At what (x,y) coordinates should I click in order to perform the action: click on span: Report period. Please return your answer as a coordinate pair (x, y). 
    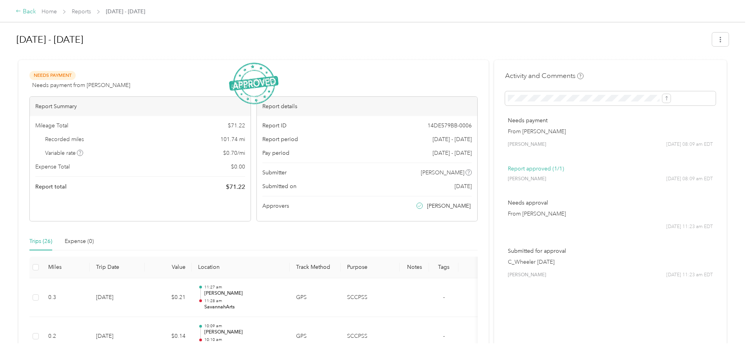
    Looking at the image, I should click on (280, 139).